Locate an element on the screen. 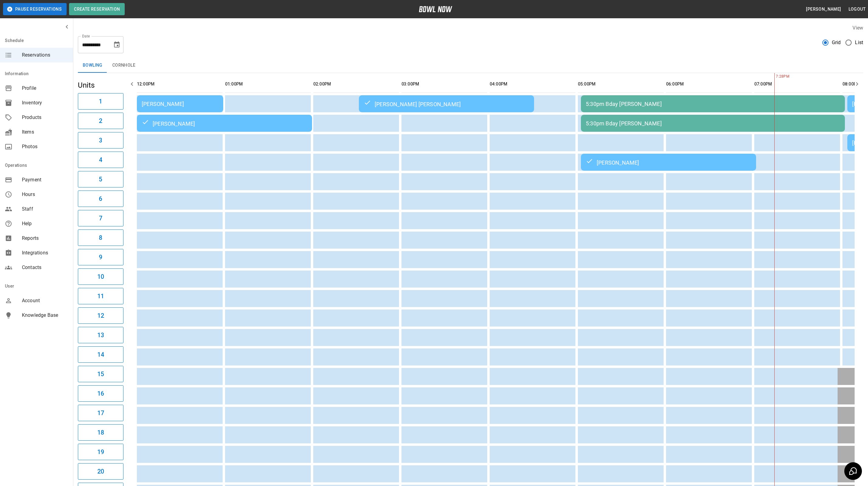 The height and width of the screenshot is (486, 868). h6: 5 is located at coordinates (100, 179).